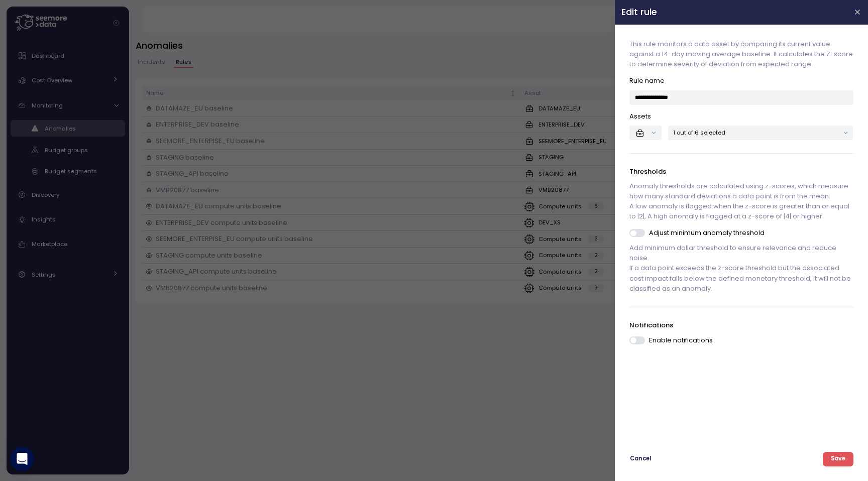 The height and width of the screenshot is (481, 868). Describe the element at coordinates (741, 326) in the screenshot. I see `p: Notifications` at that location.